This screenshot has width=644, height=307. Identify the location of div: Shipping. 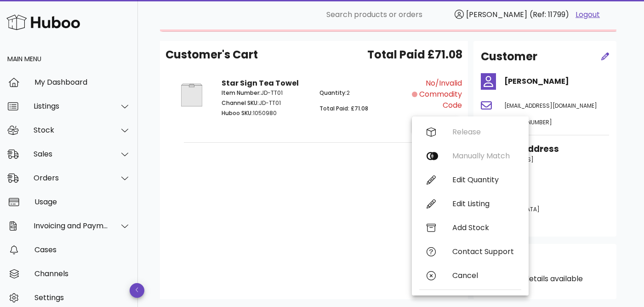
(545, 262).